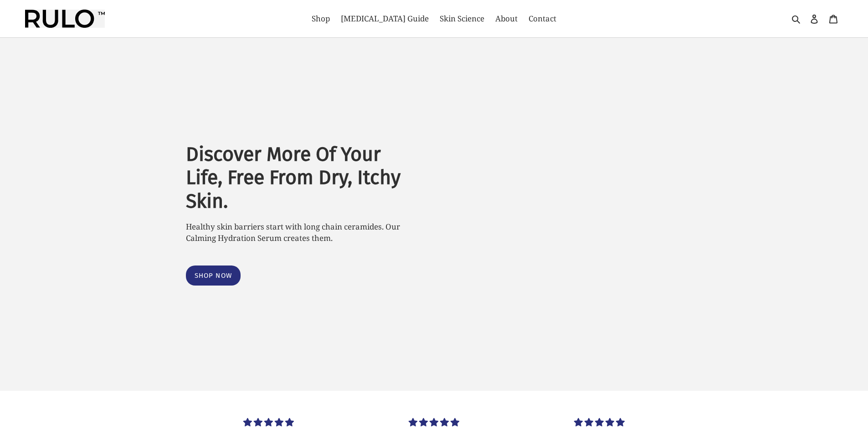  Describe the element at coordinates (321, 18) in the screenshot. I see `a: Shop` at that location.